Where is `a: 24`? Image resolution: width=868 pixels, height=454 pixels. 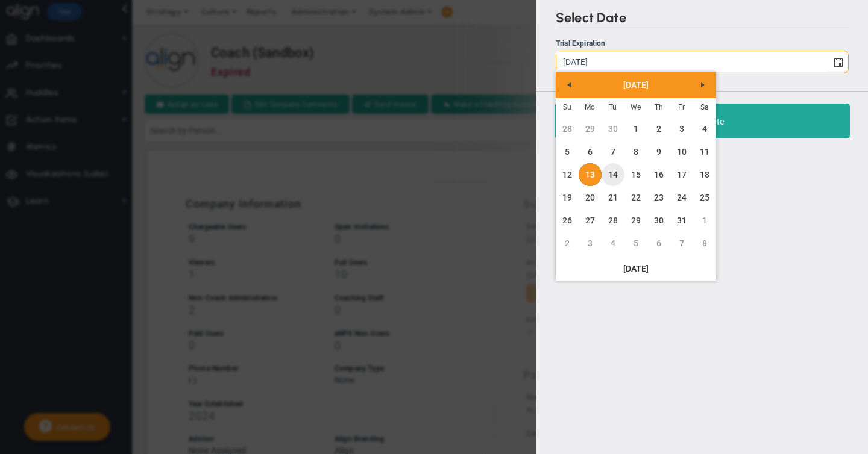
a: 24 is located at coordinates (682, 198).